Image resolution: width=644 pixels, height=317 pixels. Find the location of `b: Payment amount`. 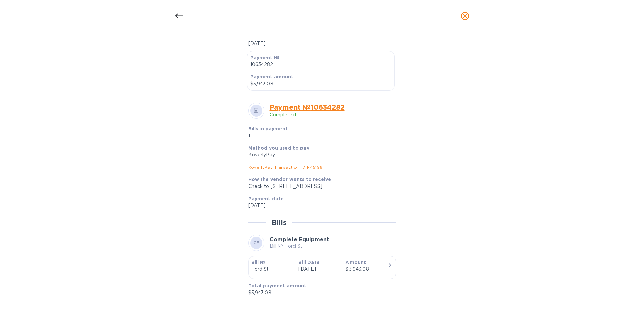

b: Payment amount is located at coordinates (272, 77).